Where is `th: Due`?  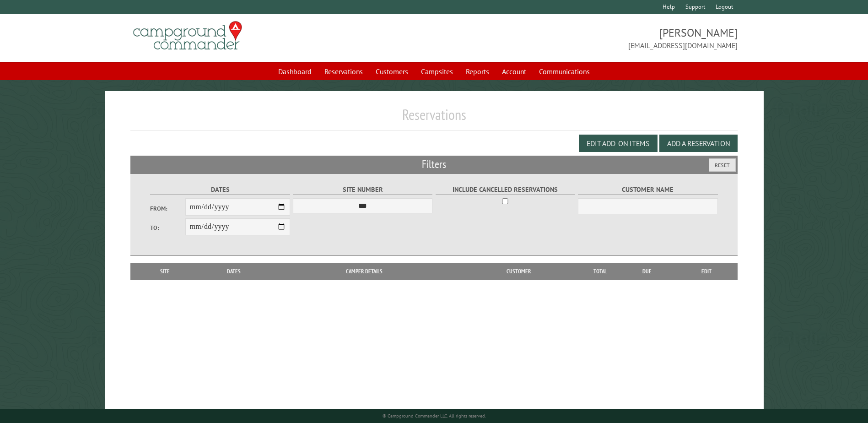 th: Due is located at coordinates (647, 271).